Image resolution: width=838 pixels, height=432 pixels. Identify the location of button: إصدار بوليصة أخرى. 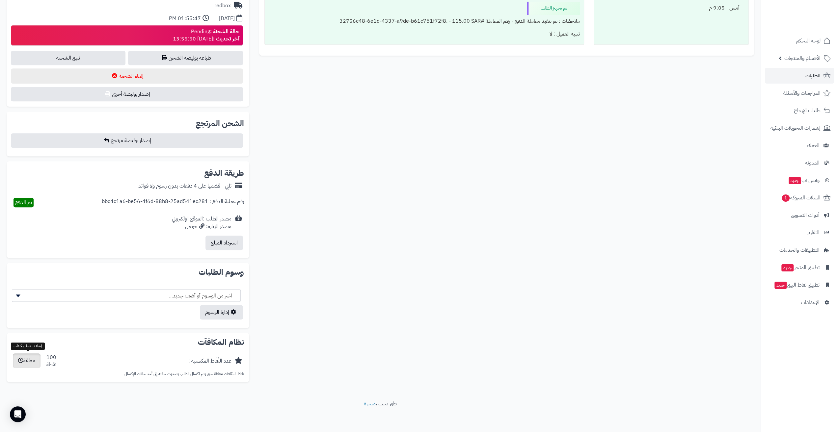
(127, 94).